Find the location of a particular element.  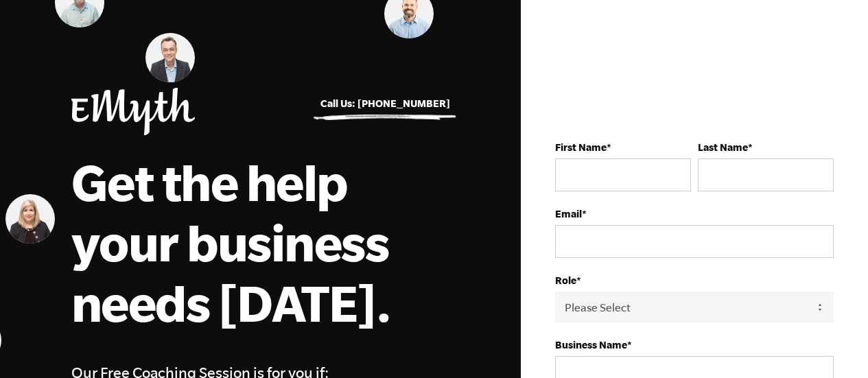

div: Chat Widget is located at coordinates (834, 345).